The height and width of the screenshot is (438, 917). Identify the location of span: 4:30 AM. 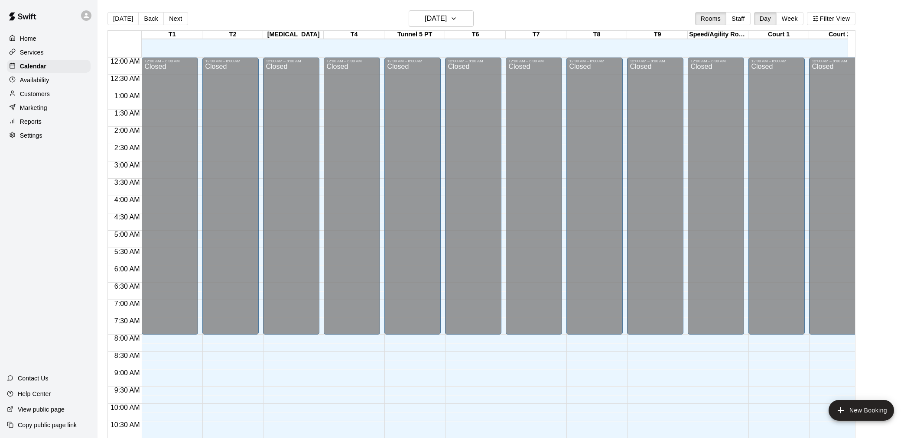
(127, 217).